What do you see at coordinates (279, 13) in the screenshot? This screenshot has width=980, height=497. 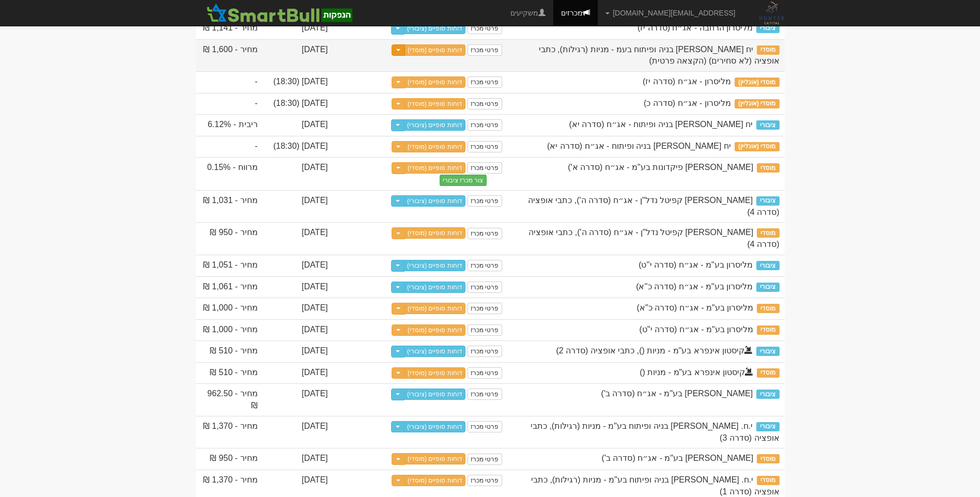 I see `img: SmartBull Logo` at bounding box center [279, 13].